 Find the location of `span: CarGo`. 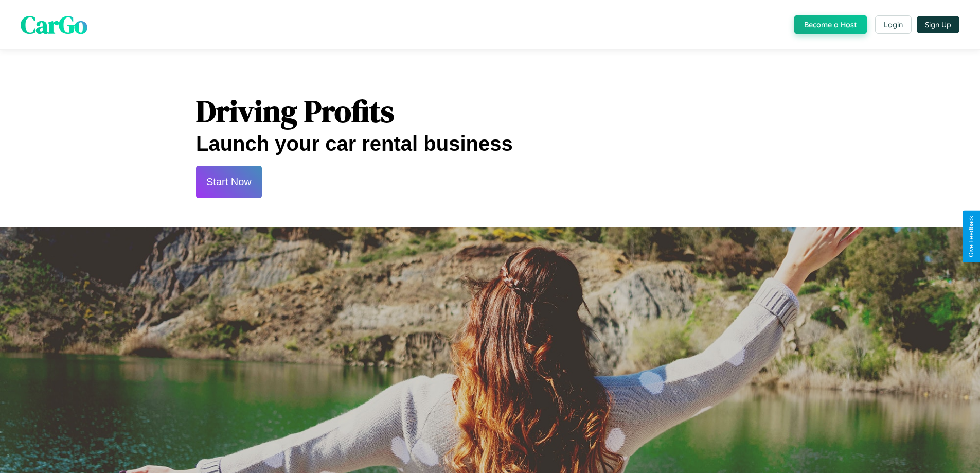

span: CarGo is located at coordinates (54, 25).